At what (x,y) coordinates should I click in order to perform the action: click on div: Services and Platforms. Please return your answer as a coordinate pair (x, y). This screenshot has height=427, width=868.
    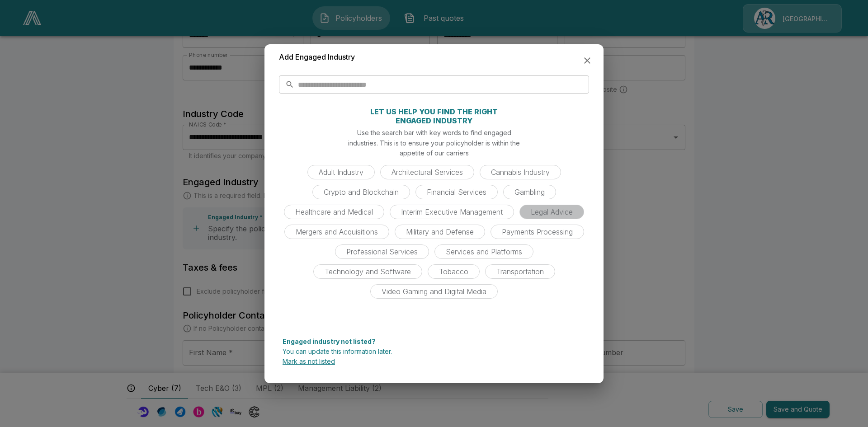
    Looking at the image, I should click on (484, 252).